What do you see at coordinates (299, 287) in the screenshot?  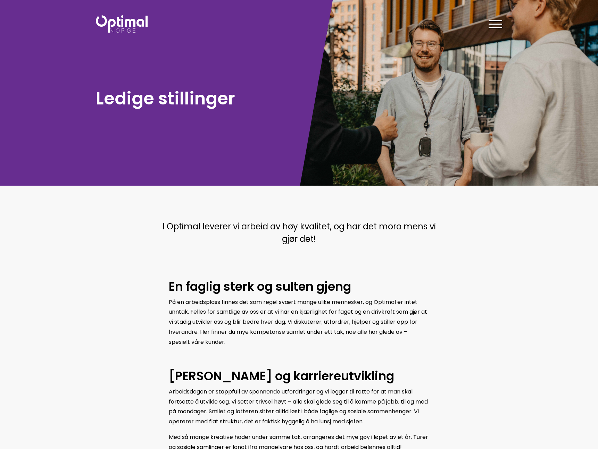 I see `h2: En faglig sterk og sulten gjeng` at bounding box center [299, 287].